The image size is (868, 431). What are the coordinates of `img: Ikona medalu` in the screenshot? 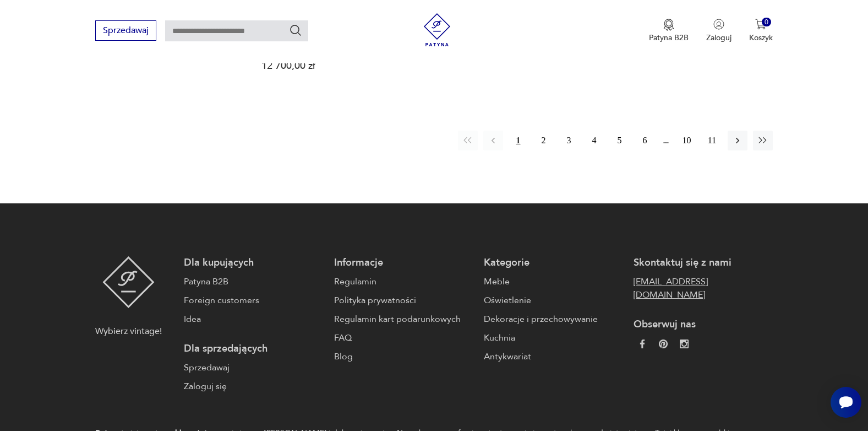 It's located at (669, 25).